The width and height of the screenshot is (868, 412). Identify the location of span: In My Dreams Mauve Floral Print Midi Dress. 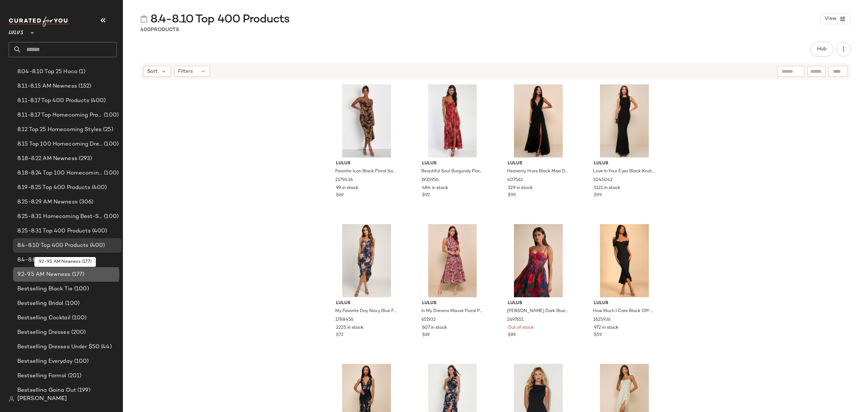
(451, 311).